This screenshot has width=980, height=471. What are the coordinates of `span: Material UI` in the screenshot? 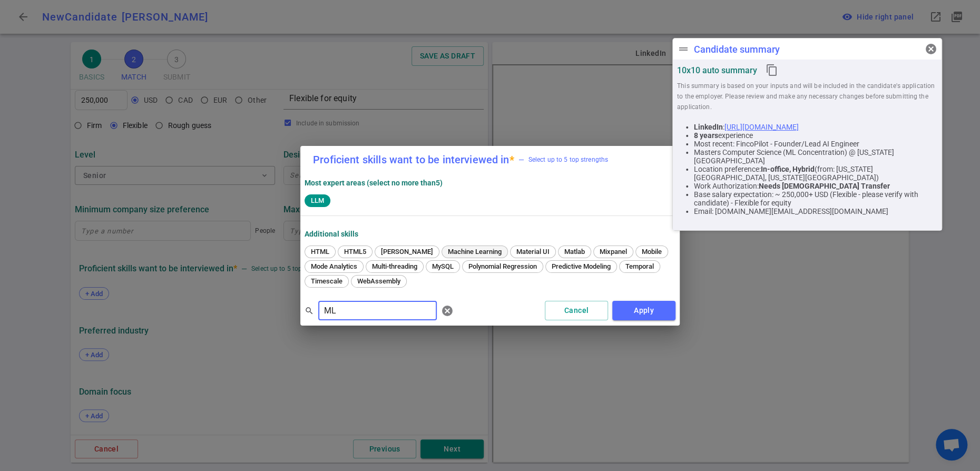 It's located at (532, 251).